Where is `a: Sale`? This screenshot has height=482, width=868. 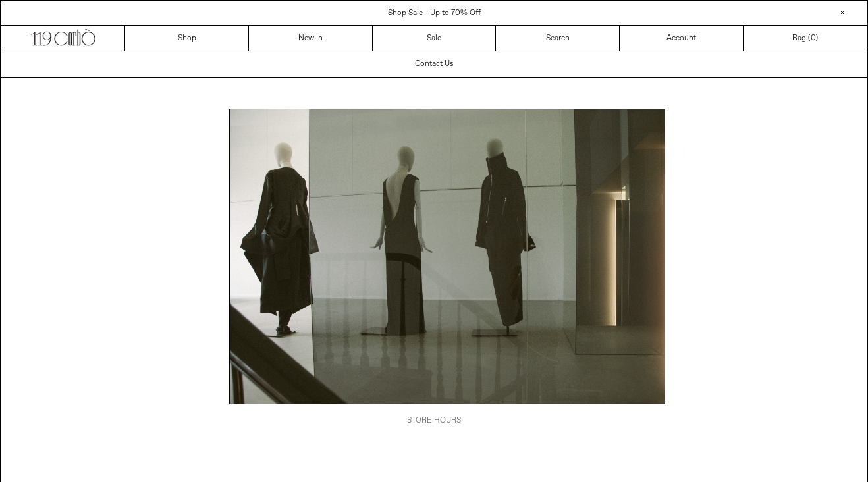
a: Sale is located at coordinates (434, 38).